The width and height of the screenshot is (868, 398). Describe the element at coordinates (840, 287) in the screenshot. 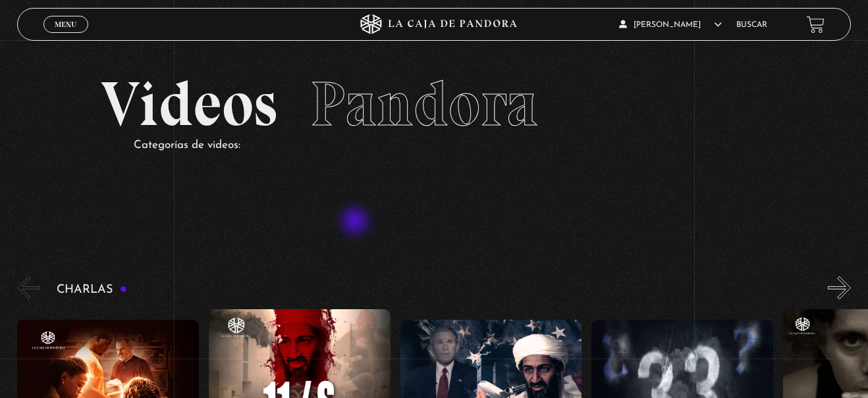

I see `button: Next` at that location.